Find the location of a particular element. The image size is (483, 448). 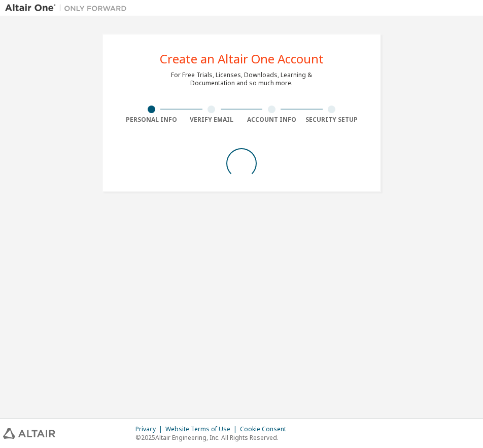

img: altair_logo.svg is located at coordinates (29, 434).